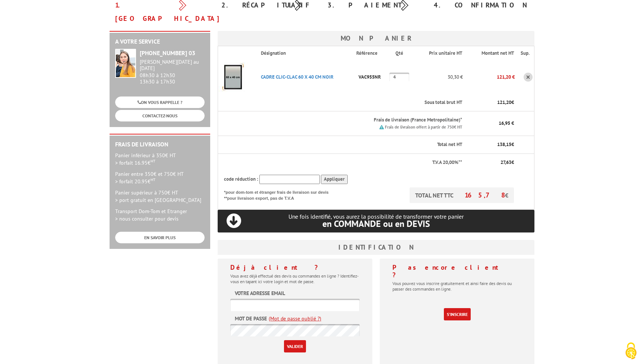 The width and height of the screenshot is (644, 364). Describe the element at coordinates (630, 351) in the screenshot. I see `button: Cookies (fenêtre modale)` at that location.